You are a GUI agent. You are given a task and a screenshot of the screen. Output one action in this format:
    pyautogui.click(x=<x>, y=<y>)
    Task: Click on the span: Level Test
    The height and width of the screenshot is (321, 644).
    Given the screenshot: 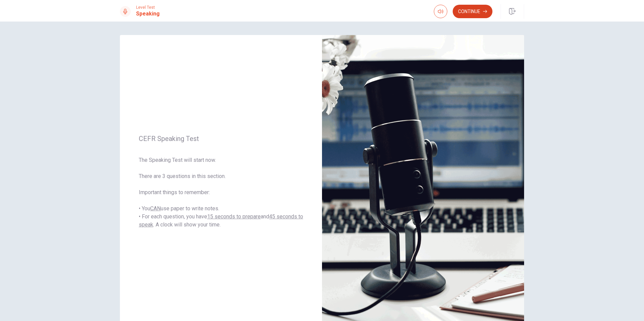 What is the action you would take?
    pyautogui.click(x=148, y=7)
    